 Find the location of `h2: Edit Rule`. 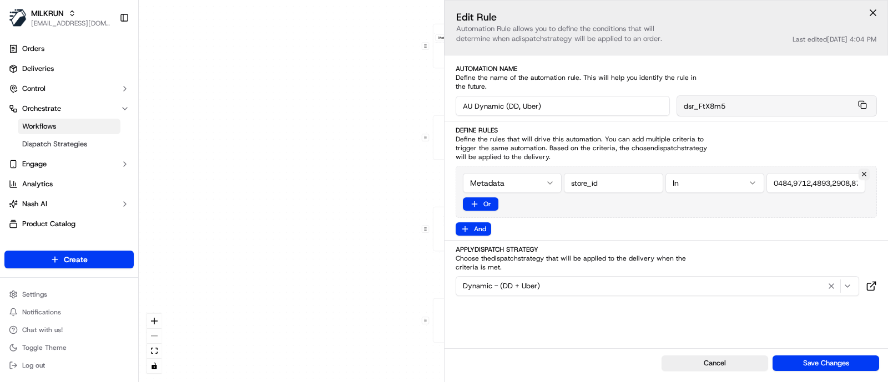

h2: Edit Rule is located at coordinates (598, 17).